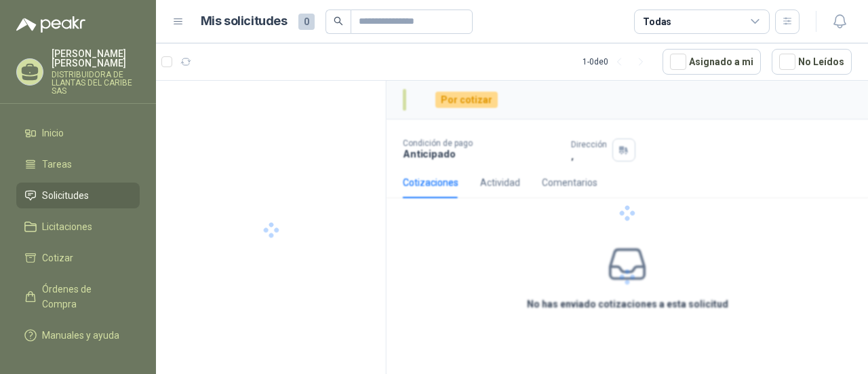 The width and height of the screenshot is (868, 374). Describe the element at coordinates (78, 164) in the screenshot. I see `a: Tareas` at that location.